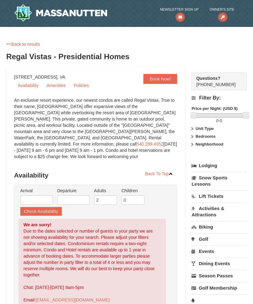  I want to click on div: An exclusive resort experience, our newest condos are called Regal Vistas. True to their name, [G..., so click(96, 131).